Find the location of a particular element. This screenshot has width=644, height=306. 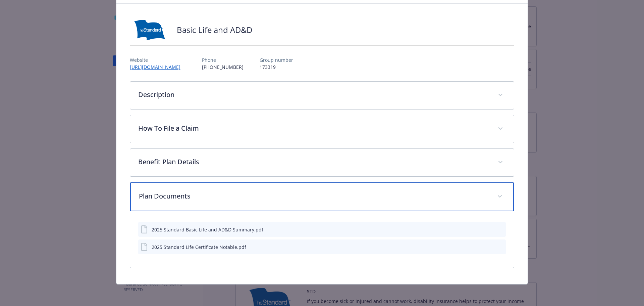

h2: Basic Life and AD&D is located at coordinates (214, 30).